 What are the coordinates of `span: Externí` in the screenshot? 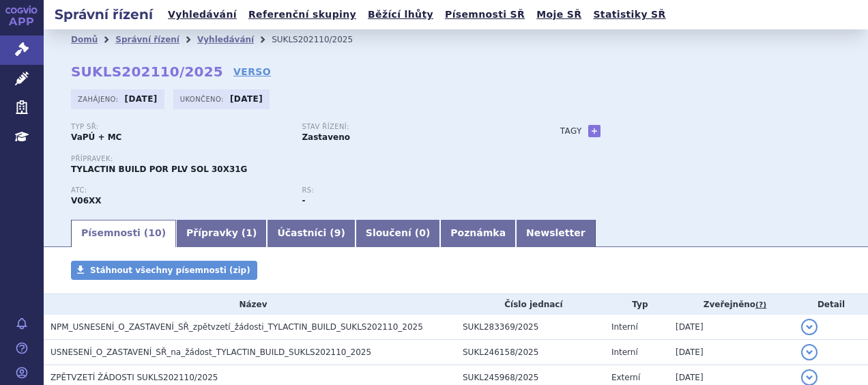 It's located at (626, 378).